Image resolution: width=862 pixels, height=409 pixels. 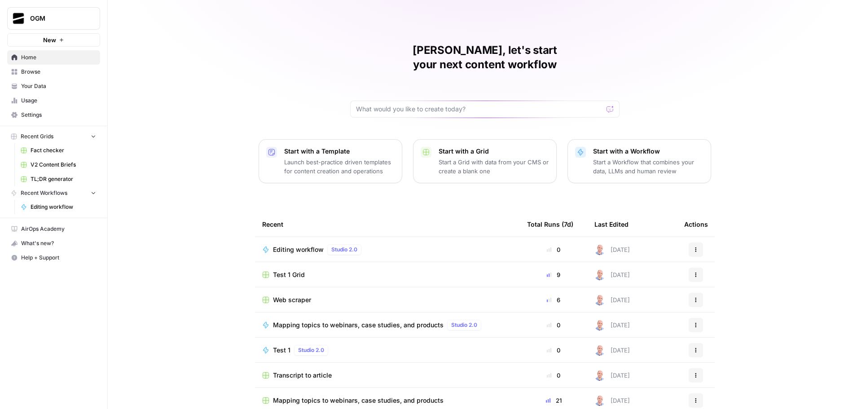 What do you see at coordinates (388, 275) in the screenshot?
I see `a: Test 1 Grid` at bounding box center [388, 275].